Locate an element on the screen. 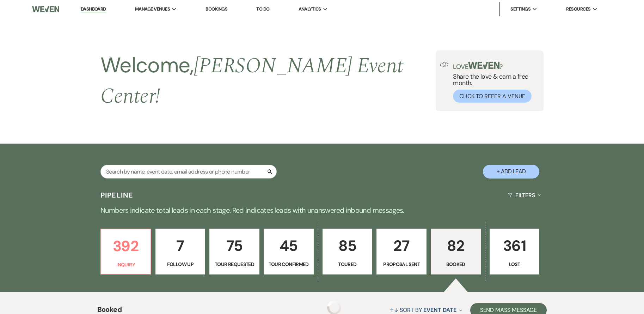  p: Love ? is located at coordinates (496, 65).